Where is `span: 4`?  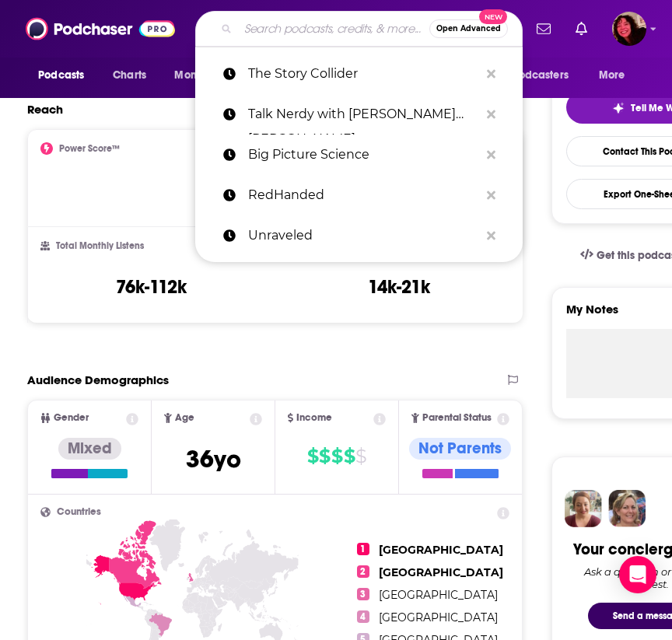
span: 4 is located at coordinates (363, 617).